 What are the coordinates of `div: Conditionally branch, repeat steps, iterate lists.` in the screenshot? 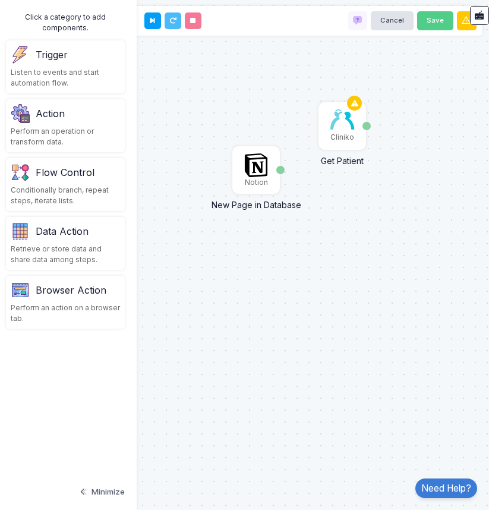 It's located at (65, 196).